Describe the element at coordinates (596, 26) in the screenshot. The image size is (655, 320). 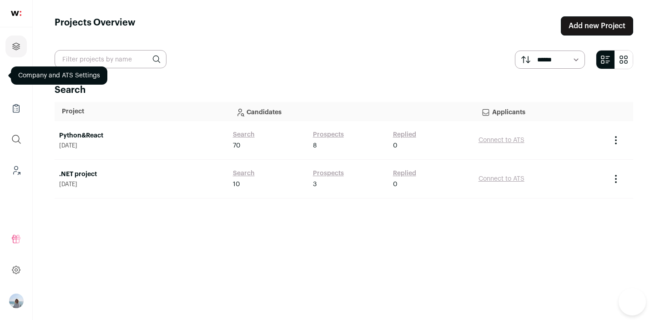
I see `a: Add new Project` at that location.